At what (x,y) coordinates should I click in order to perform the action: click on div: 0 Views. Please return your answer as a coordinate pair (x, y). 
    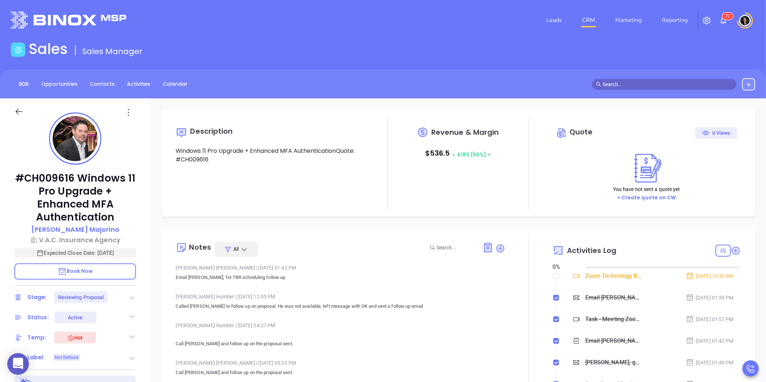
    Looking at the image, I should click on (716, 133).